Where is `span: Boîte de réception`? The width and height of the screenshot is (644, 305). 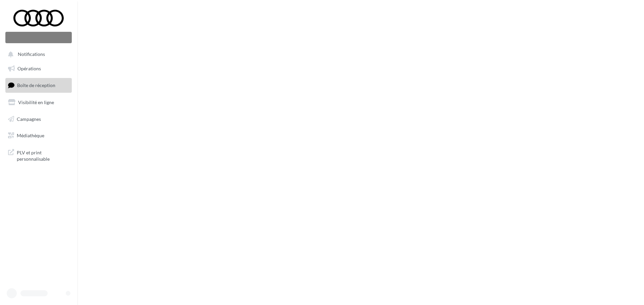 span: Boîte de réception is located at coordinates (36, 85).